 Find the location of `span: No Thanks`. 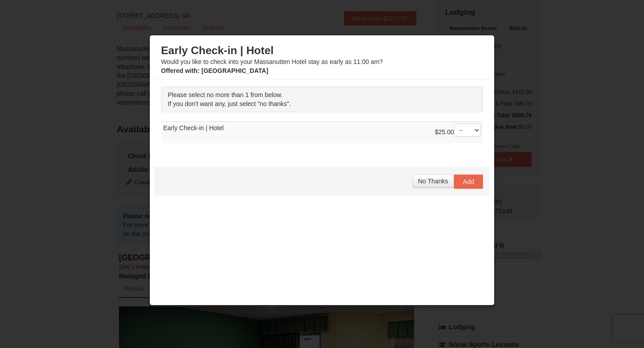

span: No Thanks is located at coordinates (433, 181).